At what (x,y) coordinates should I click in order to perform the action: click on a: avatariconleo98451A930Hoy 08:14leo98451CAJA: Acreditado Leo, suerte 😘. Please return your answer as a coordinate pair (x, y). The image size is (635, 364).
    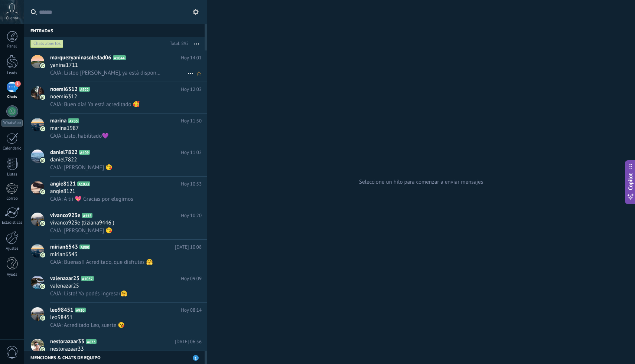
    Looking at the image, I should click on (116, 318).